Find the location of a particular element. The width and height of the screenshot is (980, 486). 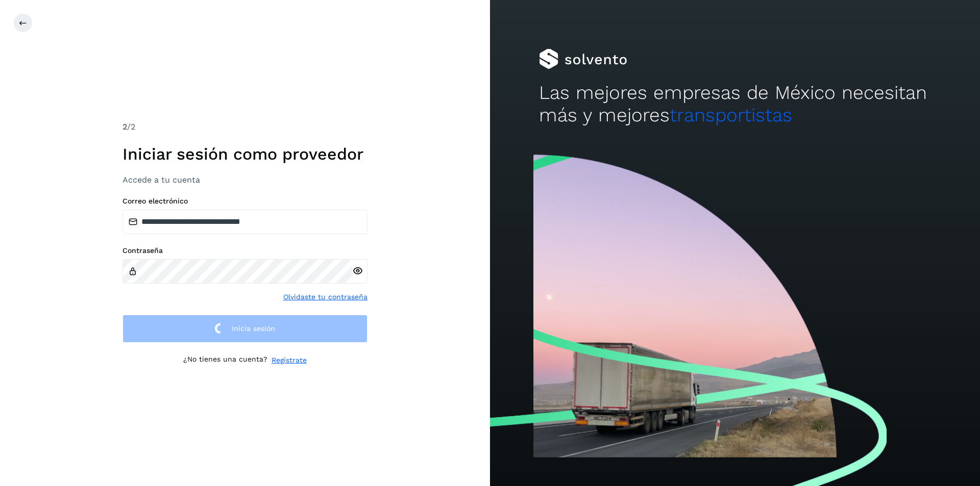

span: Inicia sesión is located at coordinates (253, 329).